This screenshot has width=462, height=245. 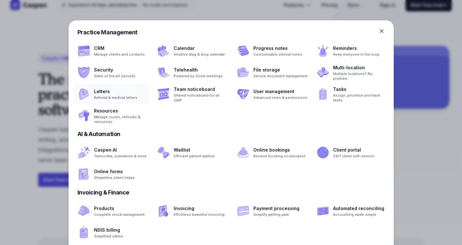 What do you see at coordinates (120, 150) in the screenshot?
I see `a: Caspen AI` at bounding box center [120, 150].